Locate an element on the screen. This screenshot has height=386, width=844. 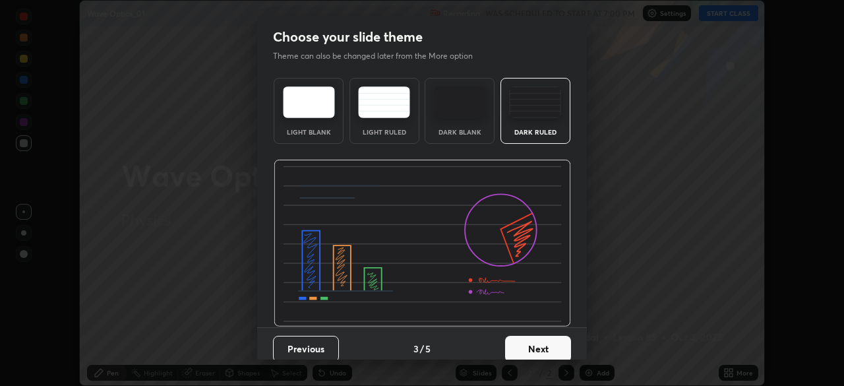
img: darkRuledThemeBanner.864f114c.svg is located at coordinates (422, 243).